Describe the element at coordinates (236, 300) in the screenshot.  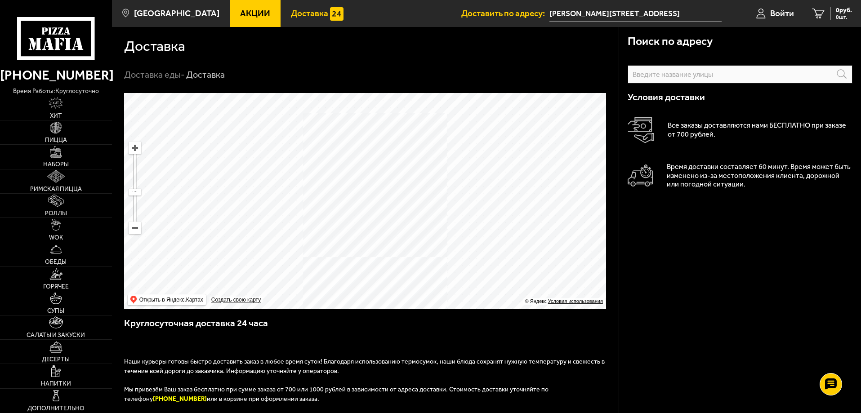
I see `a: Создать свою карту` at that location.